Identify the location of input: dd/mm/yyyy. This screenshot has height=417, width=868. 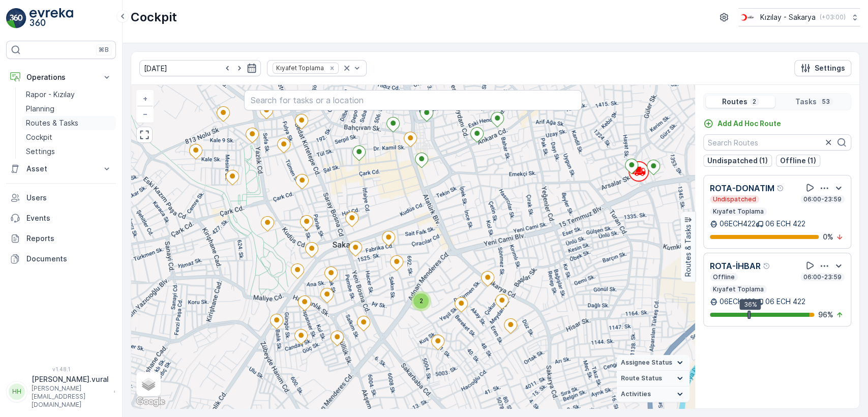
(200, 68).